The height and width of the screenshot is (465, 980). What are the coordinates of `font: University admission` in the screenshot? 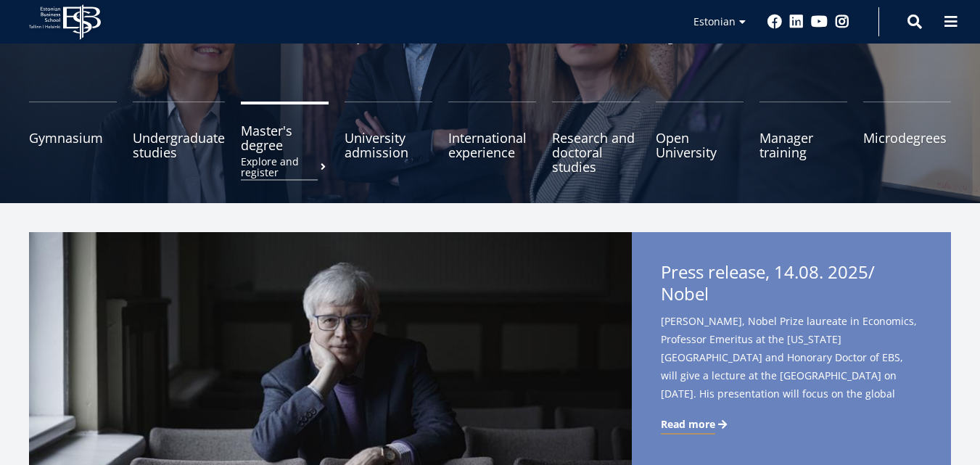 It's located at (376, 145).